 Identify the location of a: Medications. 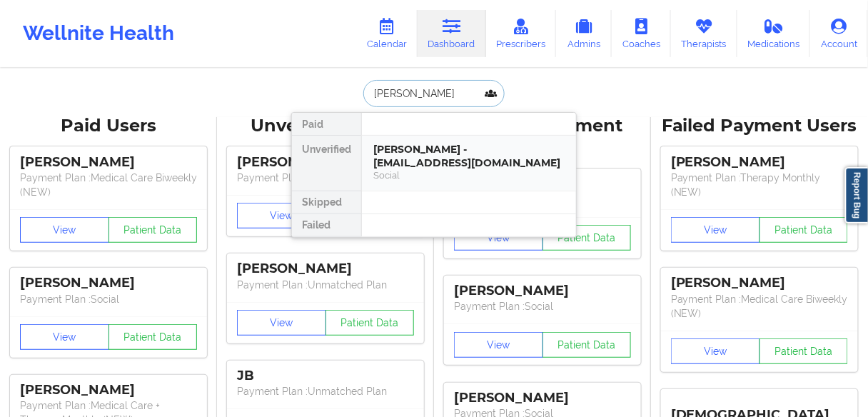
(774, 34).